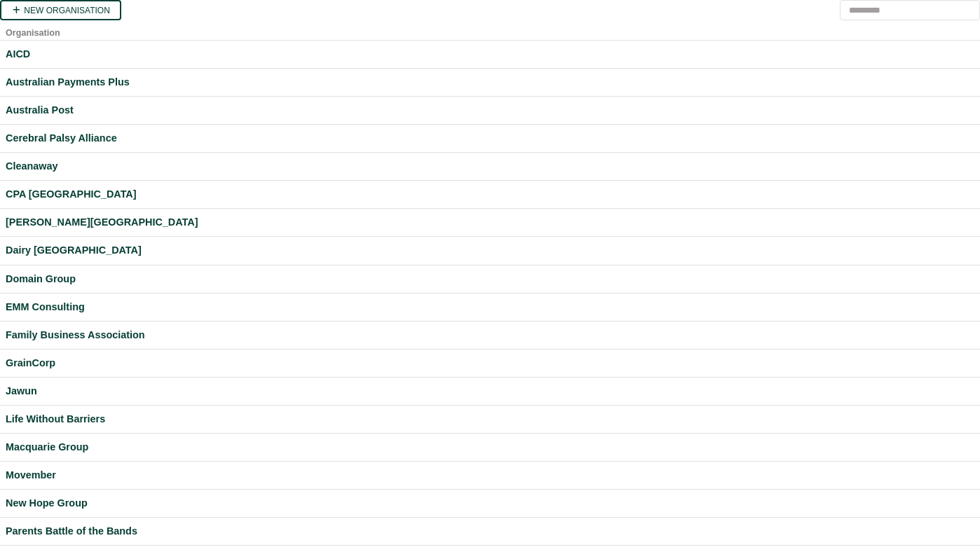  What do you see at coordinates (490, 503) in the screenshot?
I see `a: New Hope Group` at bounding box center [490, 503].